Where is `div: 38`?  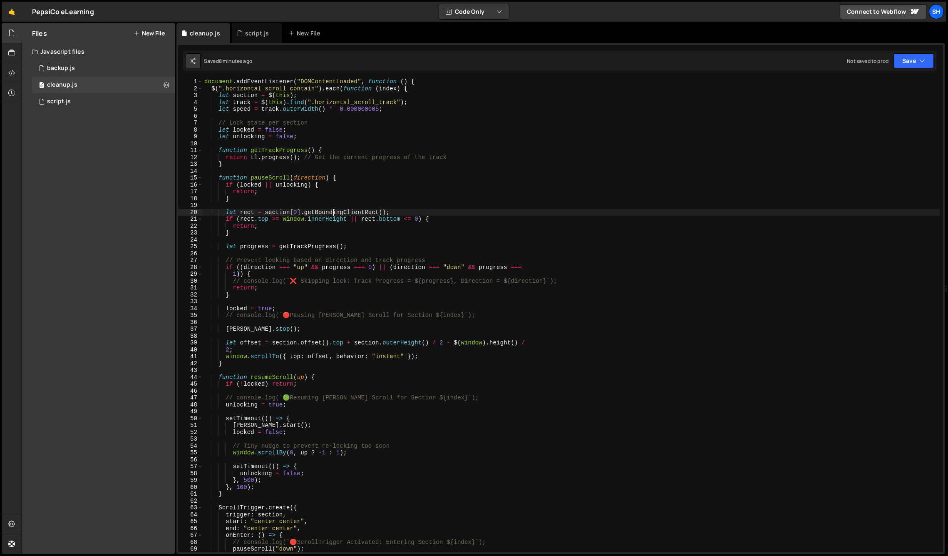 div: 38 is located at coordinates (190, 336).